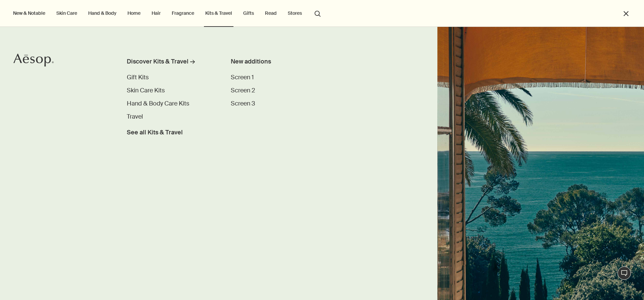  What do you see at coordinates (67, 13) in the screenshot?
I see `a: Skin Care` at bounding box center [67, 13].